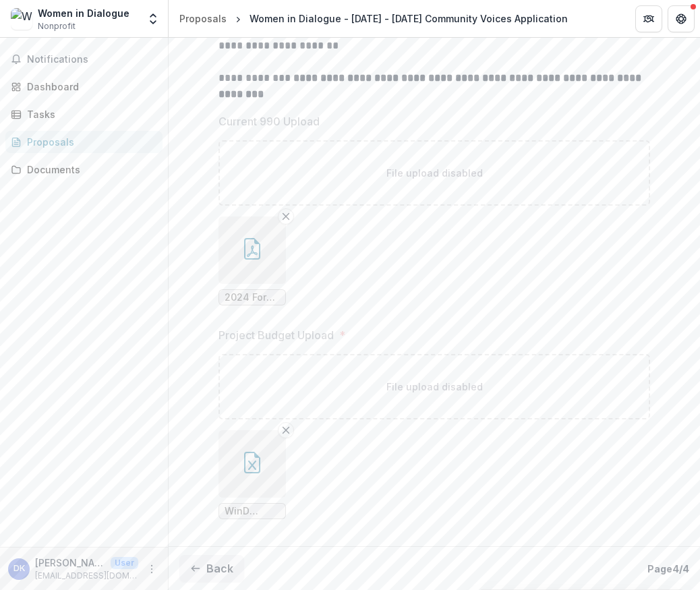 The width and height of the screenshot is (700, 590). Describe the element at coordinates (83, 13) in the screenshot. I see `div: Women in Dialogue` at that location.